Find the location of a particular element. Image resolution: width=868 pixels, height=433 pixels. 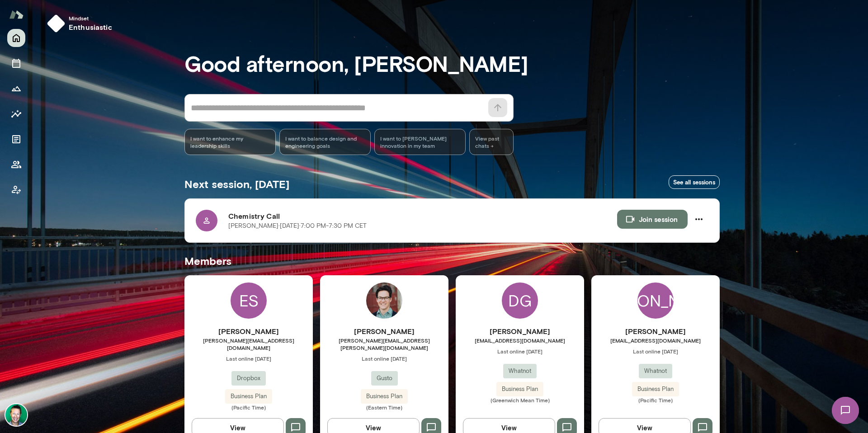

img: Daniel Flynn is located at coordinates (385, 301).